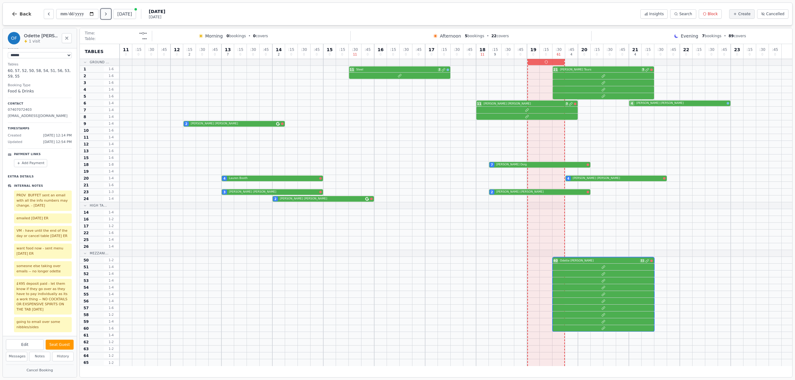  Describe the element at coordinates (86, 343) in the screenshot. I see `span: 62` at that location.